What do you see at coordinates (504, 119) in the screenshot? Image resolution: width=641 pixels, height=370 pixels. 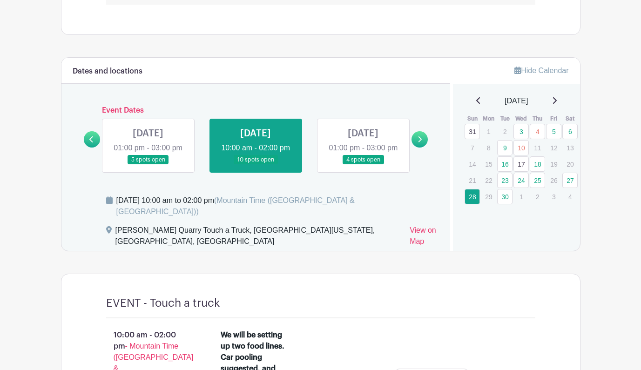 I see `th: Tue` at bounding box center [504, 119].